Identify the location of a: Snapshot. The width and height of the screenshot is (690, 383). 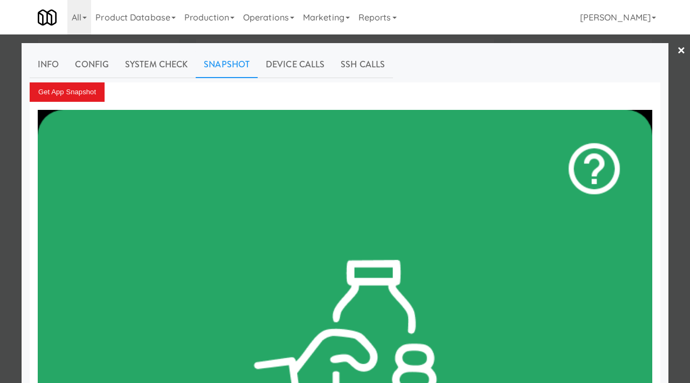
(227, 65).